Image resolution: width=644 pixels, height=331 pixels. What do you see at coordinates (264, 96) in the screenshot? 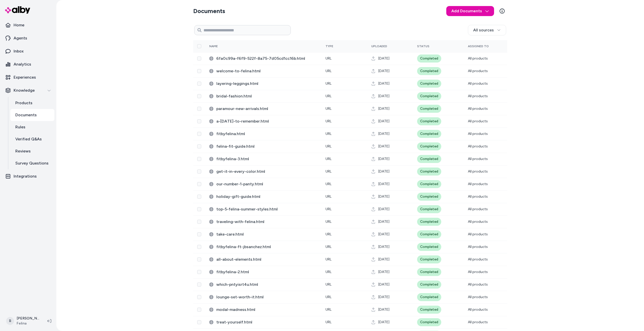
I see `div: bridal-fashion.html` at bounding box center [264, 96].